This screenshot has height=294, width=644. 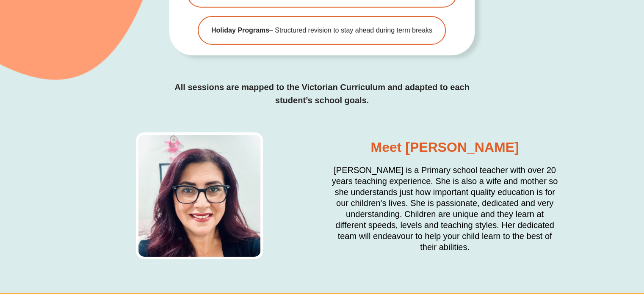 I want to click on span: – Structured revision to stay ahead during term breaks, so click(x=322, y=30).